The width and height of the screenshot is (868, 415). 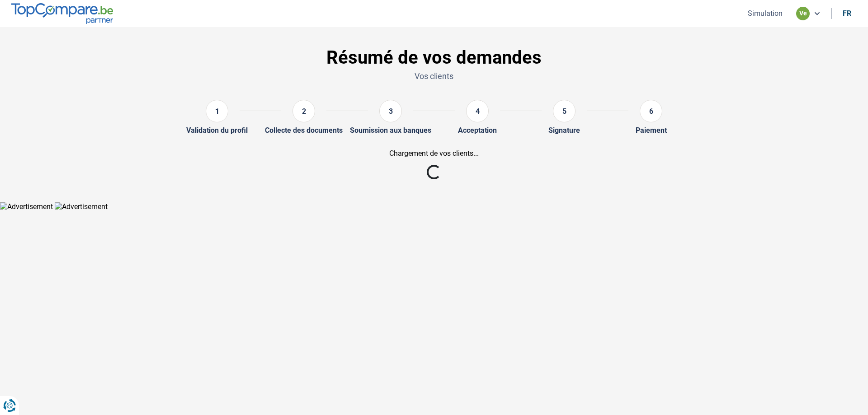 I want to click on div: Signature, so click(x=564, y=130).